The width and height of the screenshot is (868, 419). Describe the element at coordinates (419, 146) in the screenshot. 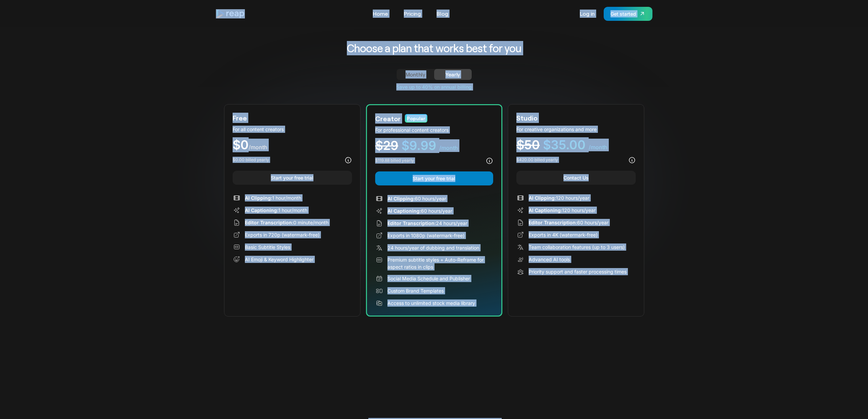

I see `span: $9.99` at that location.